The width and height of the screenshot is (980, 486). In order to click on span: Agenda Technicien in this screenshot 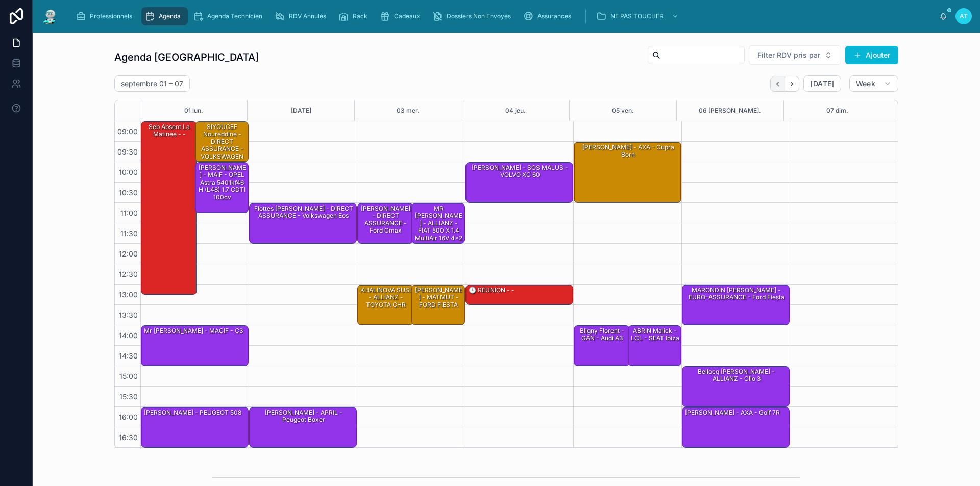, I will do `click(235, 17)`.